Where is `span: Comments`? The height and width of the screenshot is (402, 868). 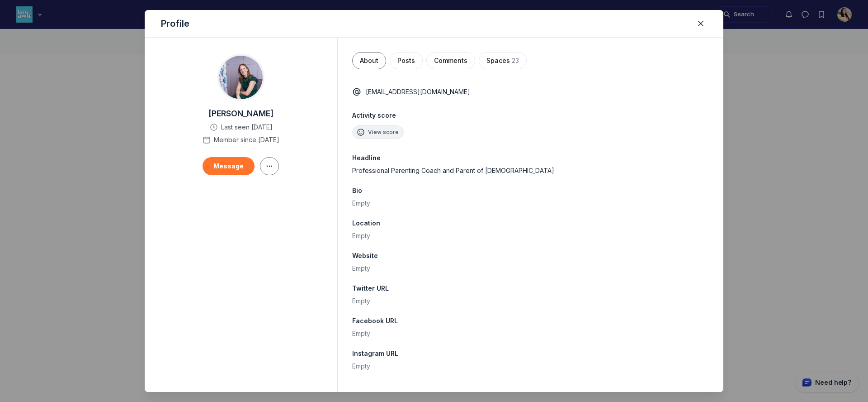
span: Comments is located at coordinates (451, 61).